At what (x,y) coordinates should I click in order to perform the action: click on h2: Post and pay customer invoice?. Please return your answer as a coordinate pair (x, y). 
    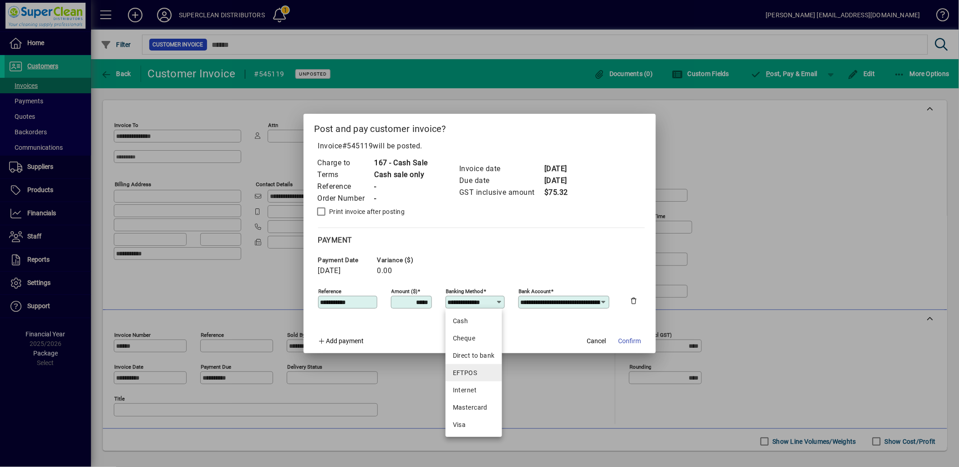
    Looking at the image, I should click on (480, 127).